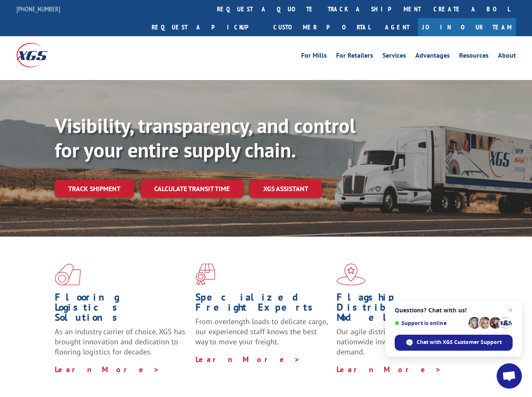  Describe the element at coordinates (68, 275) in the screenshot. I see `img: xgs-icon-total-supply-chain-intelligence-red` at that location.